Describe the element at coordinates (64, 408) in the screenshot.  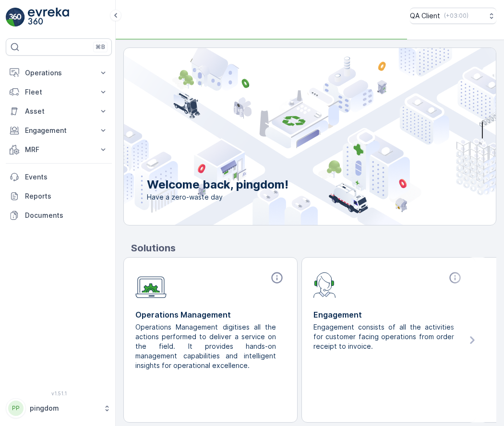
I see `p: pingdom` at that location.